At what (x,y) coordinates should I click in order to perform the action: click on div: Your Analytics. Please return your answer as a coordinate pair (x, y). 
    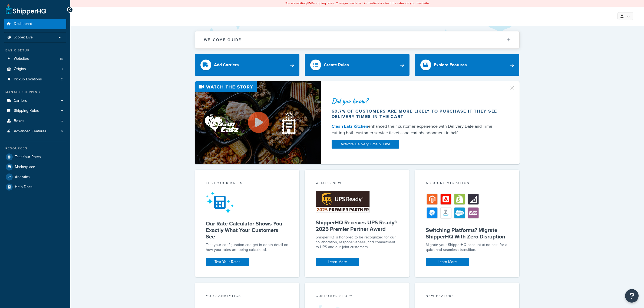
    Looking at the image, I should click on (247, 296).